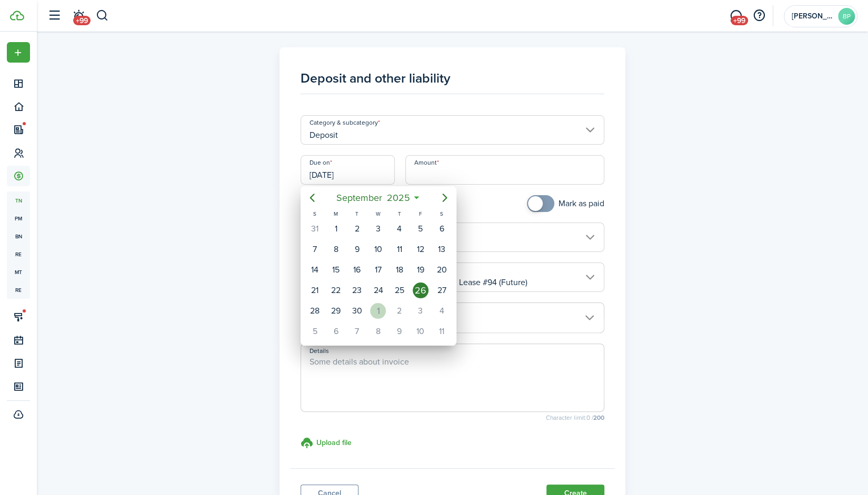 This screenshot has width=868, height=495. I want to click on div: Monday, September 22, 2025, so click(336, 291).